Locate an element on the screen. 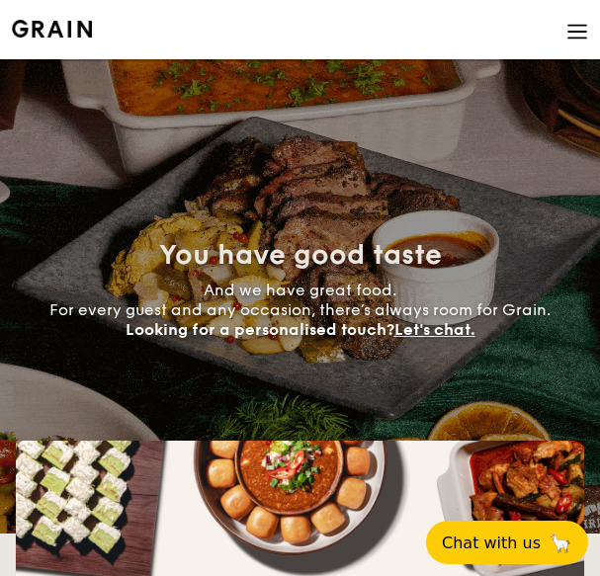 The width and height of the screenshot is (600, 576). span: You have good taste is located at coordinates (301, 255).